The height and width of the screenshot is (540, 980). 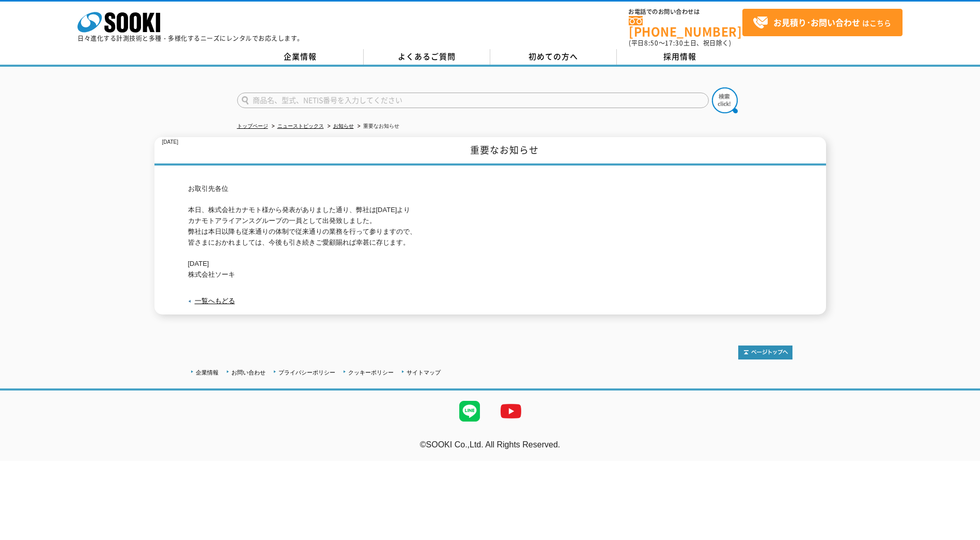 I want to click on span: (平日 ～ 土日、祝日除く), so click(x=680, y=43).